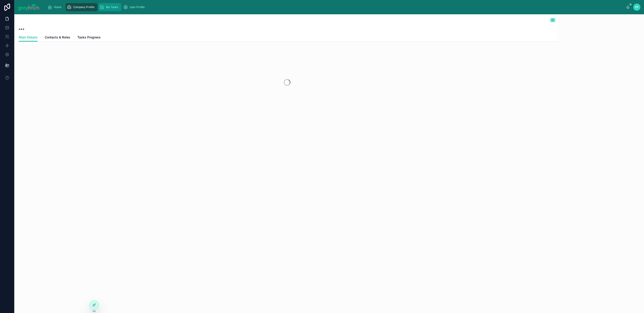  I want to click on a: Company Profile, so click(81, 7).